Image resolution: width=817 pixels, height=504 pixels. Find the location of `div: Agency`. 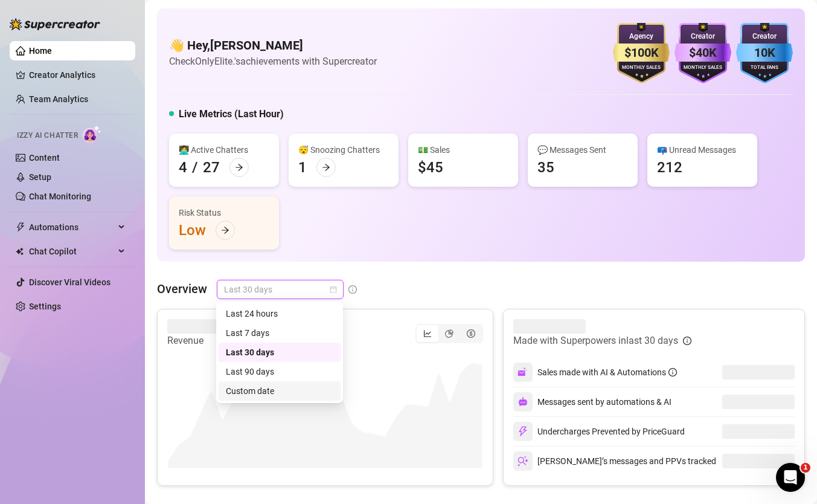

div: Agency is located at coordinates (641, 36).